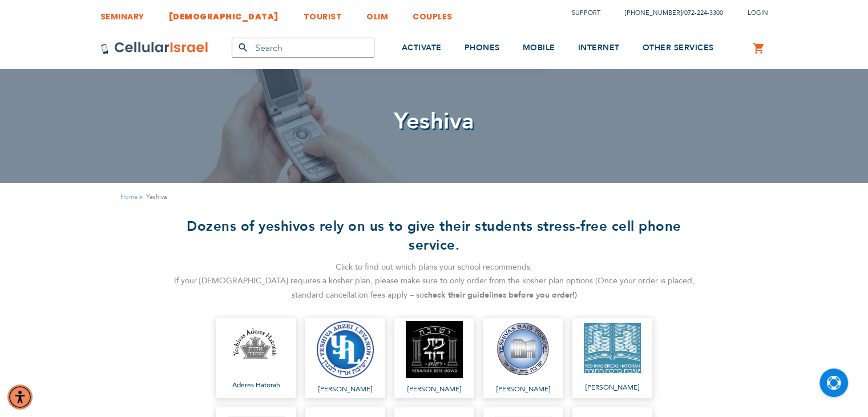  Describe the element at coordinates (612, 348) in the screenshot. I see `img: Bircas Hatorah` at that location.